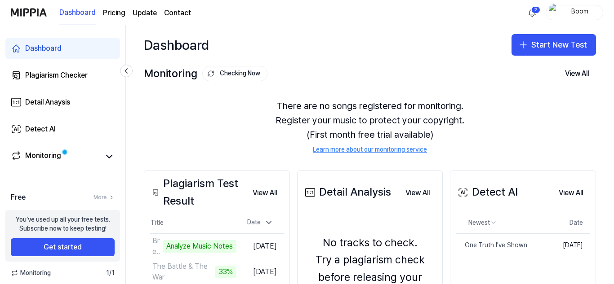 This screenshot has height=284, width=614. What do you see at coordinates (62, 247) in the screenshot?
I see `button: Get started` at bounding box center [62, 247].